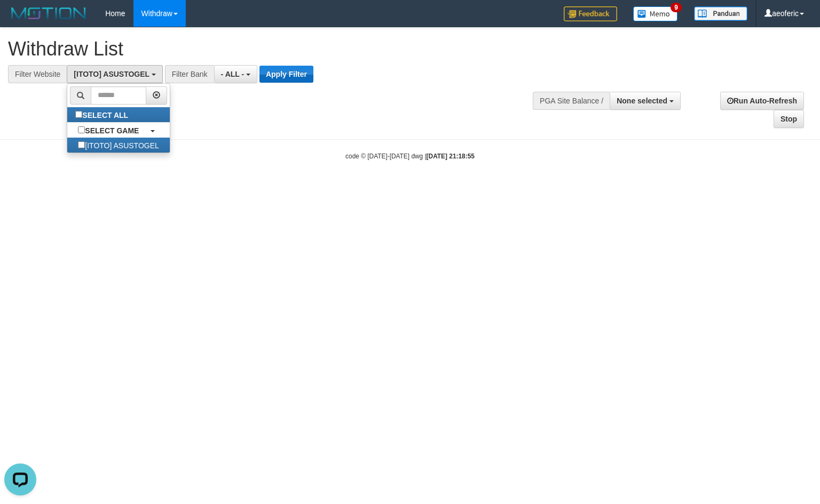 The width and height of the screenshot is (820, 504). I want to click on div: PGA Site Balance /, so click(571, 101).